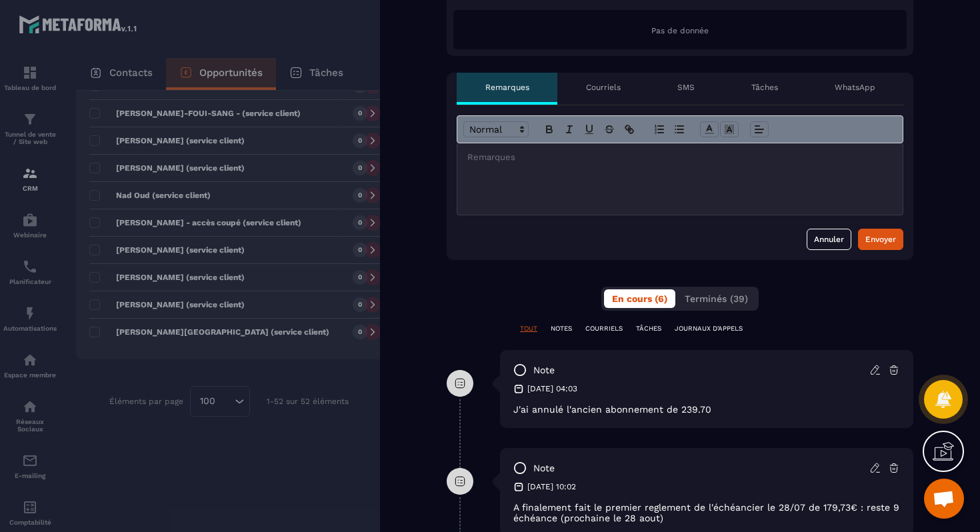 Image resolution: width=980 pixels, height=532 pixels. Describe the element at coordinates (680, 31) in the screenshot. I see `span: Pas de donnée` at that location.